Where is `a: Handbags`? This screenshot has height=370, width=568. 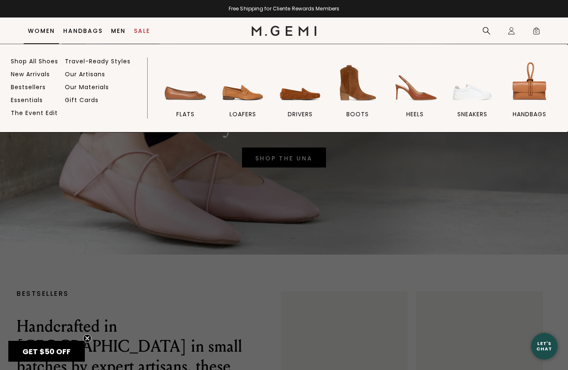
a: Handbags is located at coordinates (83, 31).